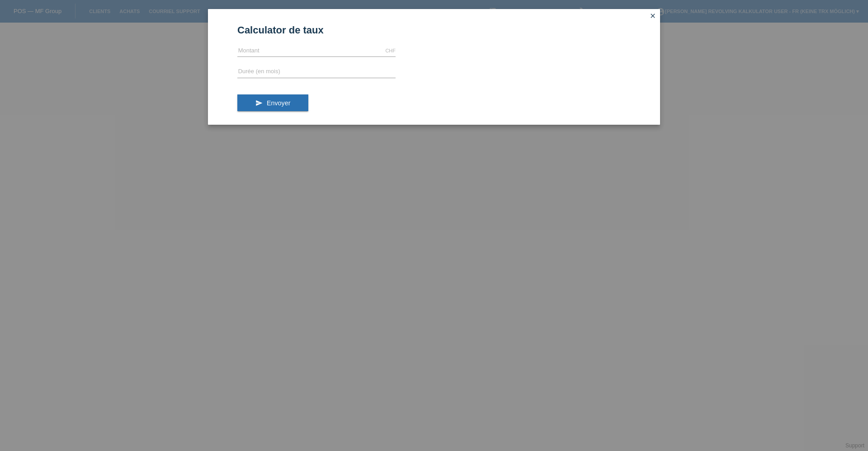 The height and width of the screenshot is (451, 868). What do you see at coordinates (278, 103) in the screenshot?
I see `span: Envoyer` at bounding box center [278, 103].